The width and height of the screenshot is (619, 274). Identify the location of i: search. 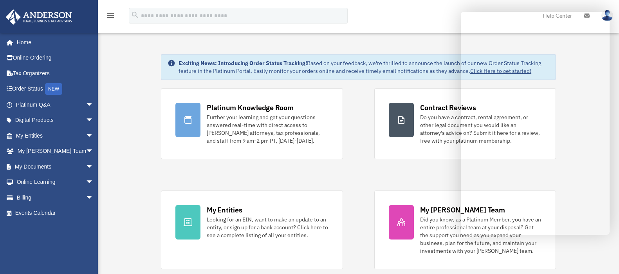
(135, 15).